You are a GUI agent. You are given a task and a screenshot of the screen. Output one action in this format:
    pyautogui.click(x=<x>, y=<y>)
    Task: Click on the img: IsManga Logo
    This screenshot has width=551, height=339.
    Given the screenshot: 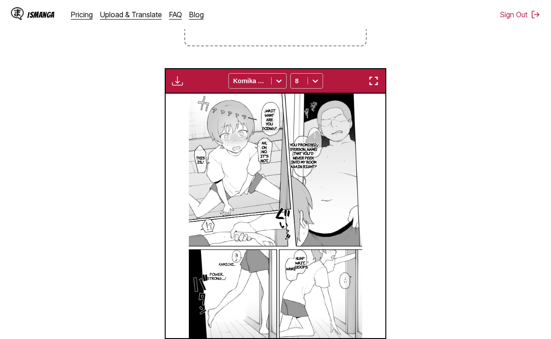 What is the action you would take?
    pyautogui.click(x=17, y=14)
    